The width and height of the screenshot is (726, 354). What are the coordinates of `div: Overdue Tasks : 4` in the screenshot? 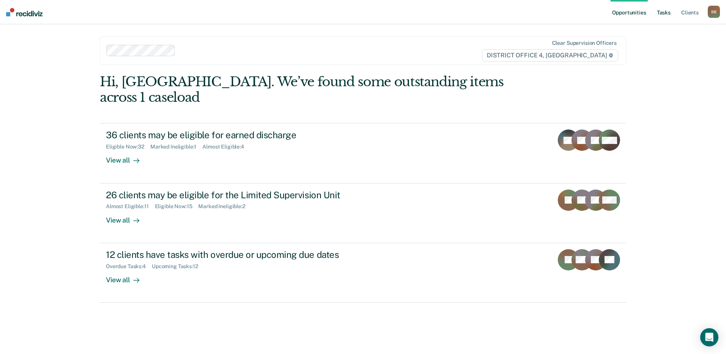 It's located at (129, 266).